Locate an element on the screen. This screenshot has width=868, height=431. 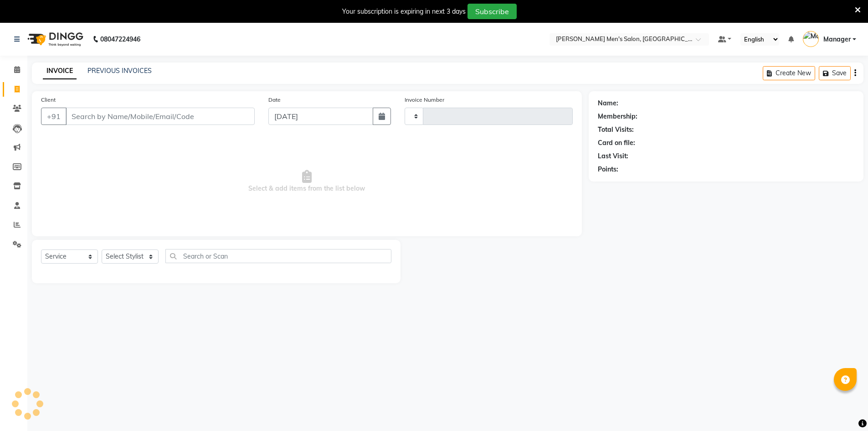
button: Subscribe is located at coordinates (492, 11).